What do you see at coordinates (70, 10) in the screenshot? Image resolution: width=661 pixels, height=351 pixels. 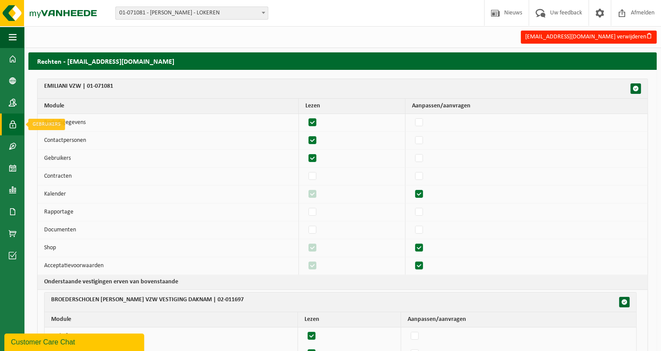 I see `div: Customer Care Chat` at bounding box center [70, 10].